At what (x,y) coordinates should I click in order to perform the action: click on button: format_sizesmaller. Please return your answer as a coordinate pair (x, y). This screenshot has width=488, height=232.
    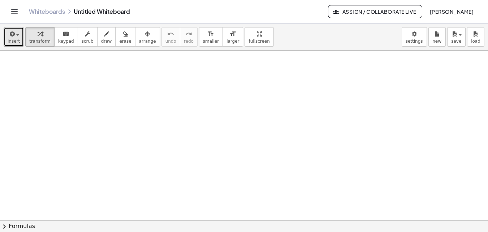
    Looking at the image, I should click on (211, 37).